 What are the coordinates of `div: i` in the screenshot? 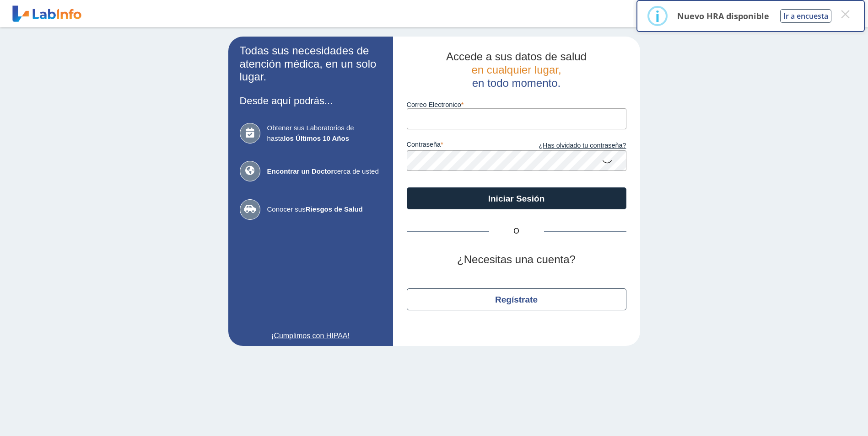 It's located at (657, 16).